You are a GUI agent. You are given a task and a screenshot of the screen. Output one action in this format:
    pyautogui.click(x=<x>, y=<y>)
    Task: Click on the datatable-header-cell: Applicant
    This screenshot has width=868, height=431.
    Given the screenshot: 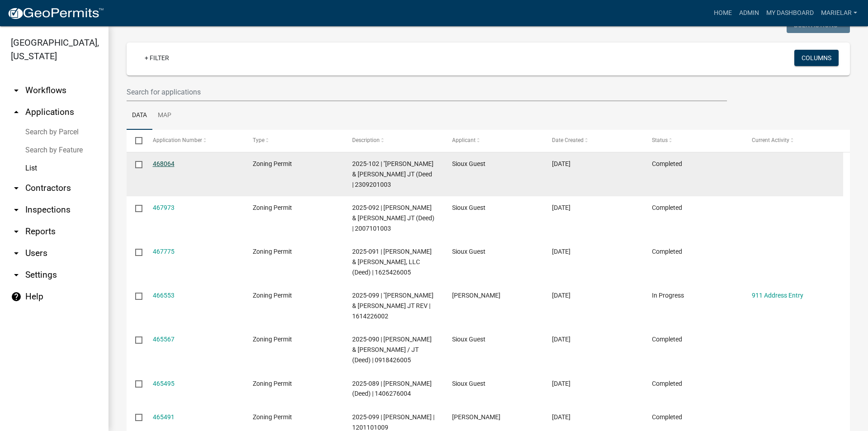 What is the action you would take?
    pyautogui.click(x=493, y=141)
    